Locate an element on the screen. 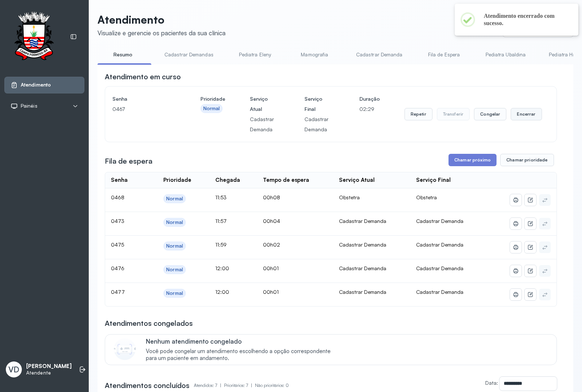 This screenshot has height=392, width=582. a: Mamografia is located at coordinates (315, 54).